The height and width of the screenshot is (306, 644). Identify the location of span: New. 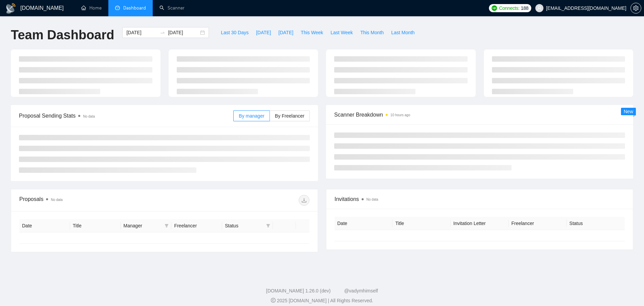
(629, 111).